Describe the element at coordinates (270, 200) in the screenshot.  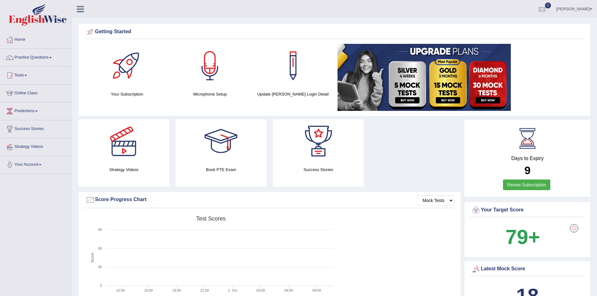
I see `div: Score Progress Chart` at that location.